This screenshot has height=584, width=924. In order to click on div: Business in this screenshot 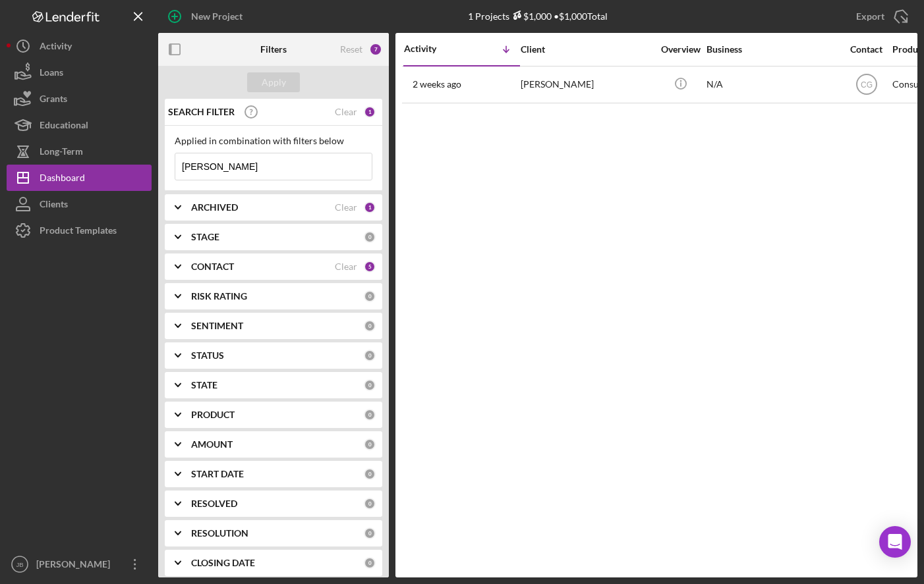, I will do `click(772, 50)`.